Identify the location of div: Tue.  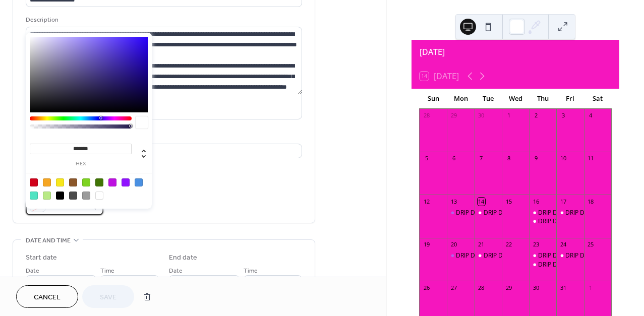
(488, 99).